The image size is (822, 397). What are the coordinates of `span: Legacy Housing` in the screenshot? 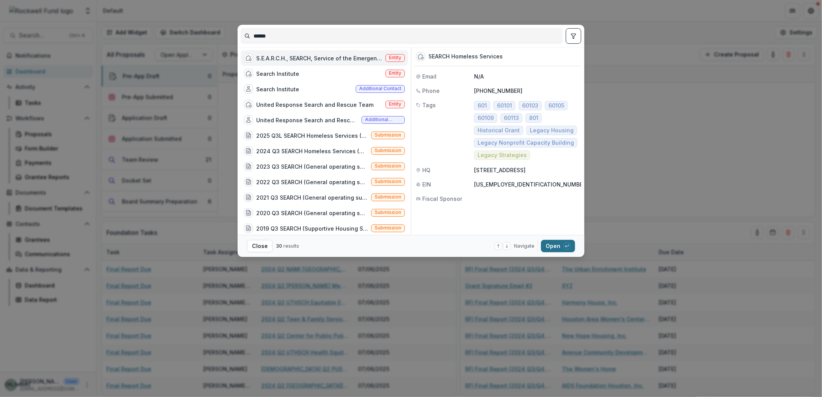 It's located at (551, 130).